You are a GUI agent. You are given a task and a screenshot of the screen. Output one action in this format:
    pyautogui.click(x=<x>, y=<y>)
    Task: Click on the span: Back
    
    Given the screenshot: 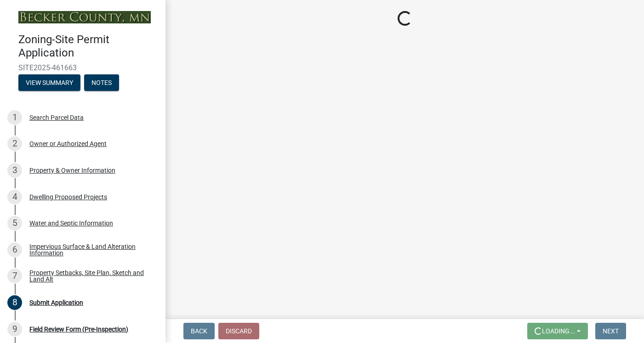 What is the action you would take?
    pyautogui.click(x=199, y=331)
    